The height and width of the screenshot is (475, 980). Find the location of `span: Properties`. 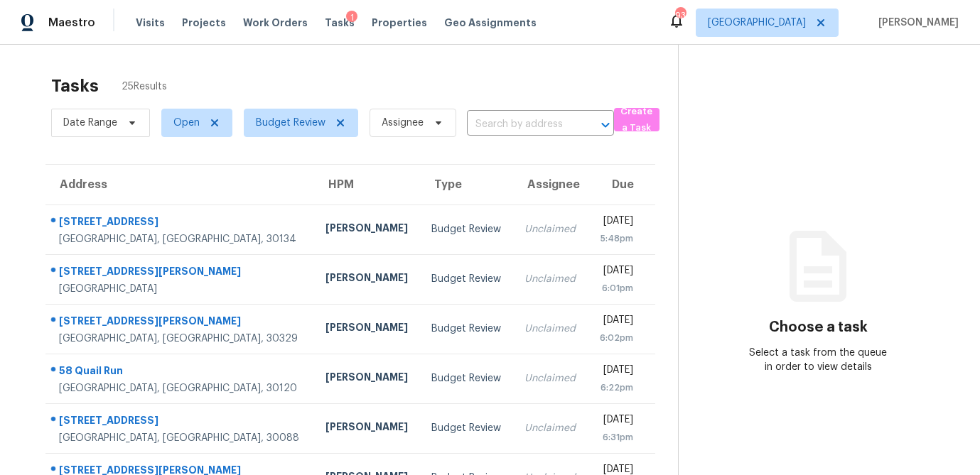

span: Properties is located at coordinates (399, 23).